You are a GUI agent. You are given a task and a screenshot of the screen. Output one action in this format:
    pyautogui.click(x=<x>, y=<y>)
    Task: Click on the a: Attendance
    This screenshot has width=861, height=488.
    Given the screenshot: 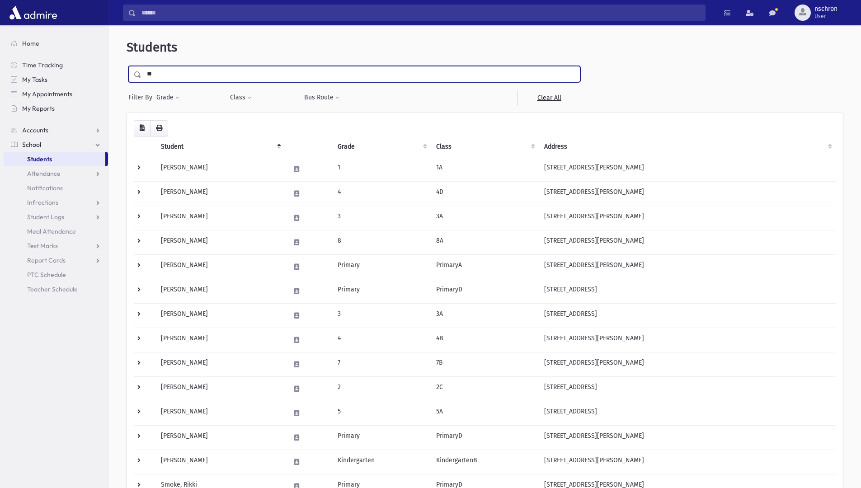 What is the action you would take?
    pyautogui.click(x=56, y=174)
    